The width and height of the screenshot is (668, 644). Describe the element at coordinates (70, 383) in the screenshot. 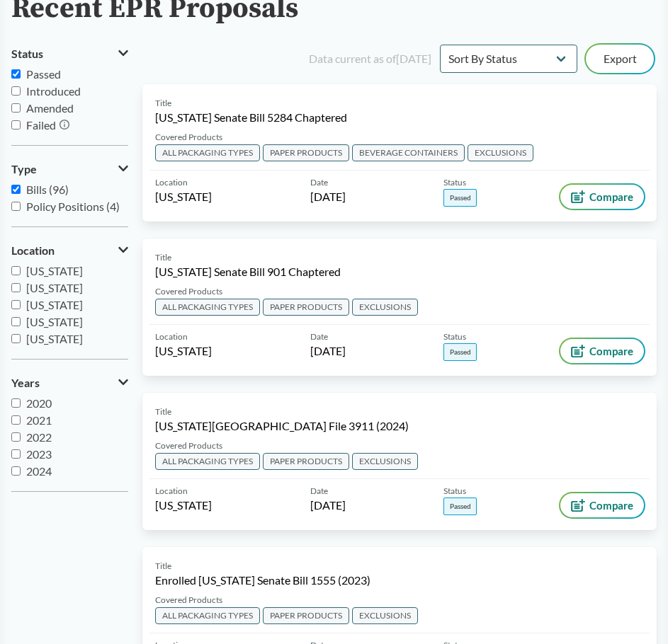

I see `button: Years` at that location.